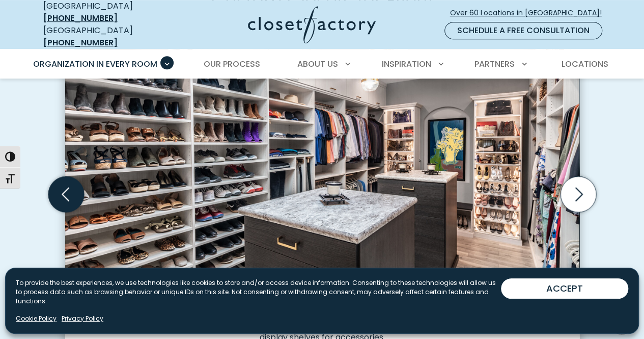 The image size is (644, 339). I want to click on a: Cookie Policy, so click(36, 318).